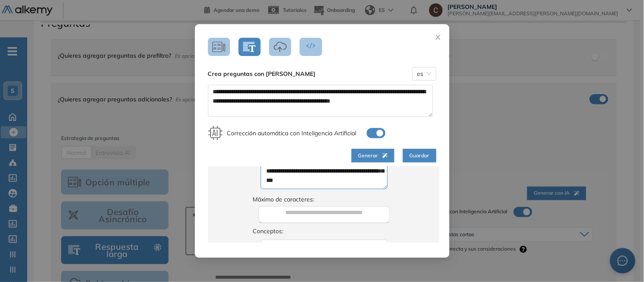  What do you see at coordinates (424, 74) in the screenshot?
I see `span: es` at bounding box center [424, 74].